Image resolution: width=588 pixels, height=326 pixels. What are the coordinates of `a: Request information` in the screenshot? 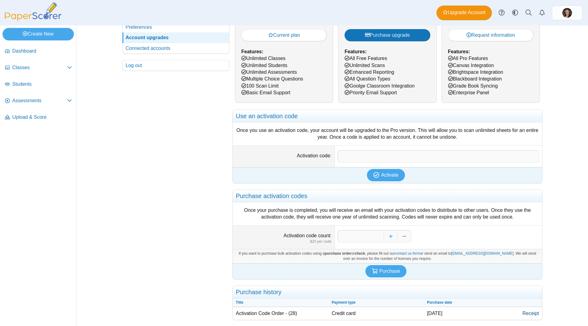 It's located at (490, 35).